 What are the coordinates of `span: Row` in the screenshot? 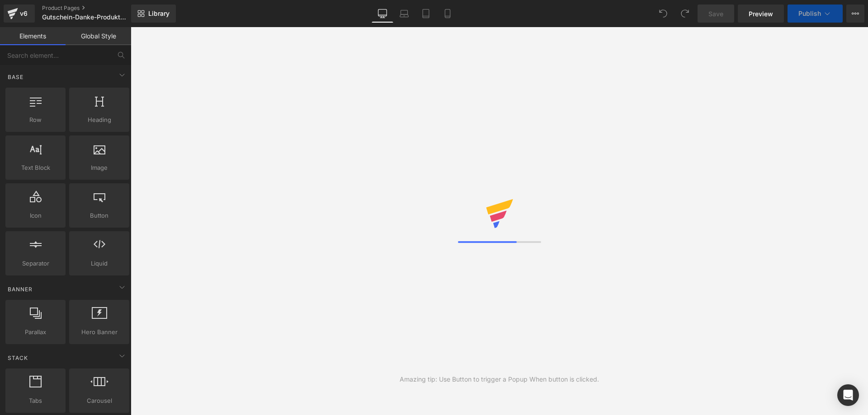 It's located at (35, 120).